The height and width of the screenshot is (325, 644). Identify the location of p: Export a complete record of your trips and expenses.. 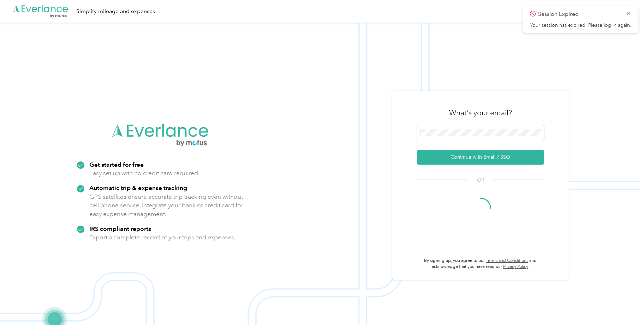
(162, 237).